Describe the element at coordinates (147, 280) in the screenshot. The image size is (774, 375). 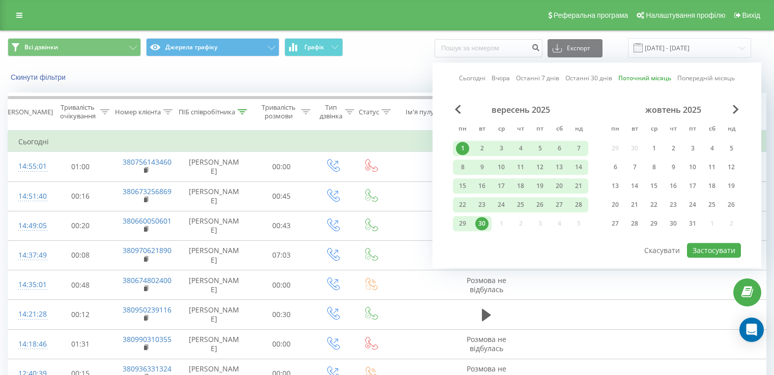
I see `a: 380674802400` at that location.